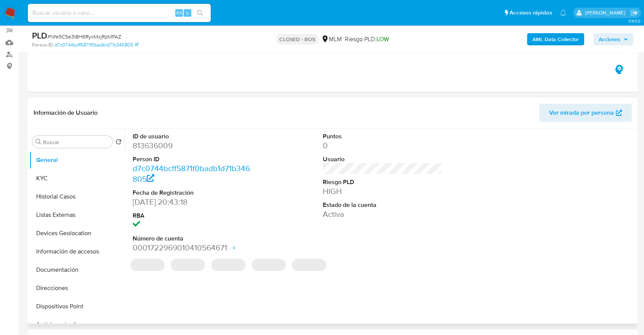 Image resolution: width=644 pixels, height=335 pixels. What do you see at coordinates (77, 215) in the screenshot?
I see `button: Listas Externas` at bounding box center [77, 215].